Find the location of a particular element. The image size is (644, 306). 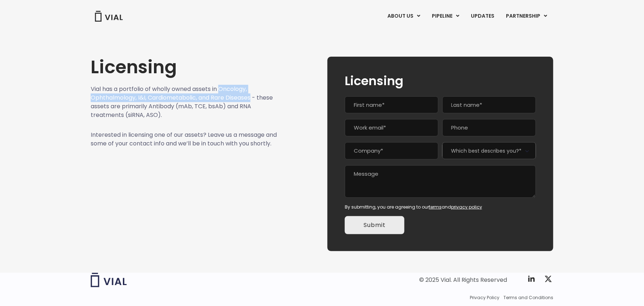

input: Phone is located at coordinates (489, 128).